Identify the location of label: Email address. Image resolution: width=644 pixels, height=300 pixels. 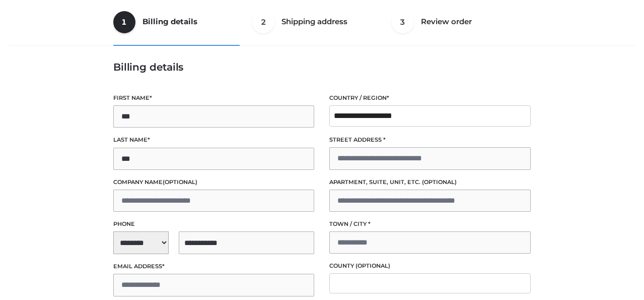
(214, 266).